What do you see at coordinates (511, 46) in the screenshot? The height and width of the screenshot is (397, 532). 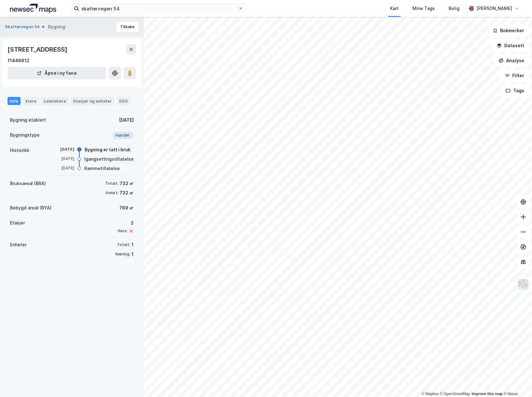 I see `button: Datasett` at bounding box center [511, 46].